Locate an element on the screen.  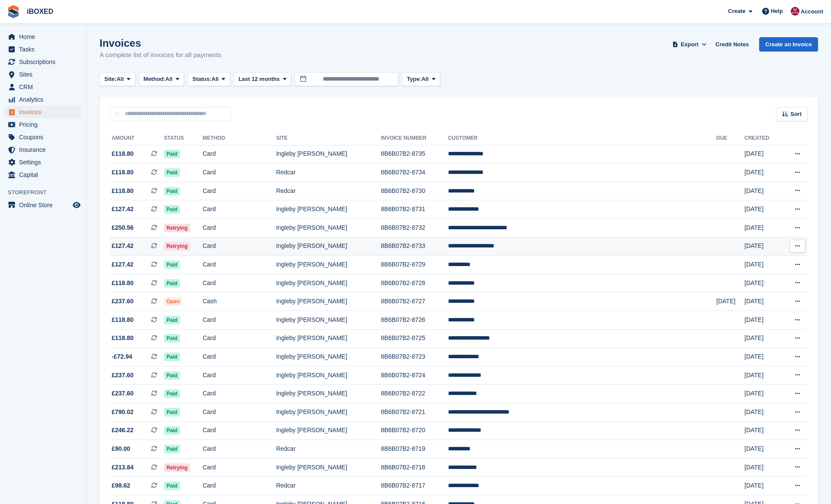
span: Tasks is located at coordinates (45, 49).